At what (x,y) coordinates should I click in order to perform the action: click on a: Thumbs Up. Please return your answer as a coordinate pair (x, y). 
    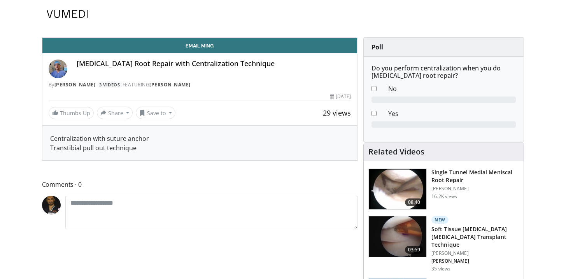
    Looking at the image, I should click on (71, 113).